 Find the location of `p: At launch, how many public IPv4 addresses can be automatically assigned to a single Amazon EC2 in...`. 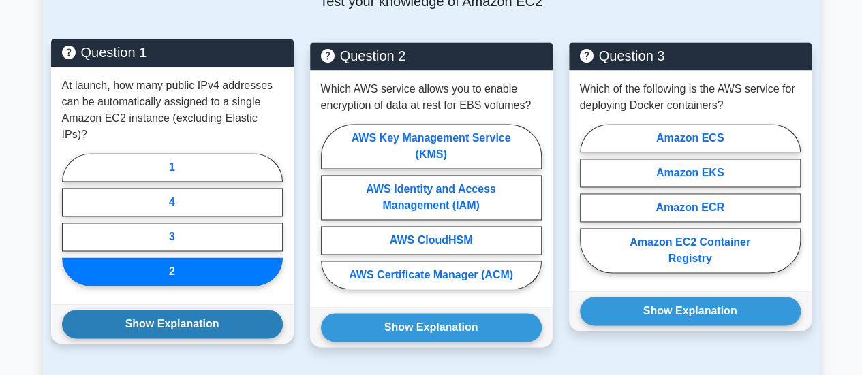

p: At launch, how many public IPv4 addresses can be automatically assigned to a single Amazon EC2 in... is located at coordinates (172, 110).